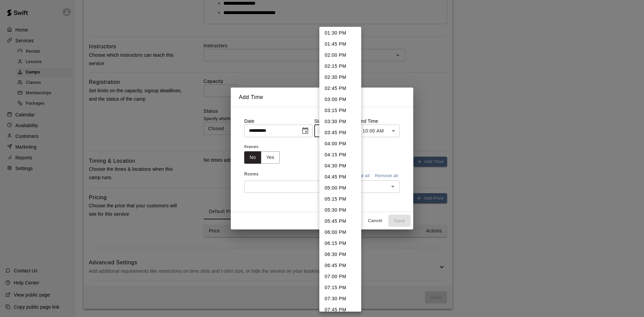  I want to click on li: 04:00 PM, so click(340, 144).